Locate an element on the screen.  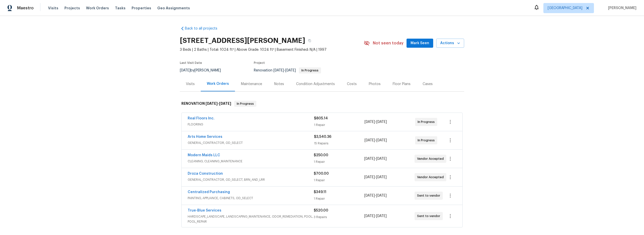
a: True-Blue Services is located at coordinates (205, 210).